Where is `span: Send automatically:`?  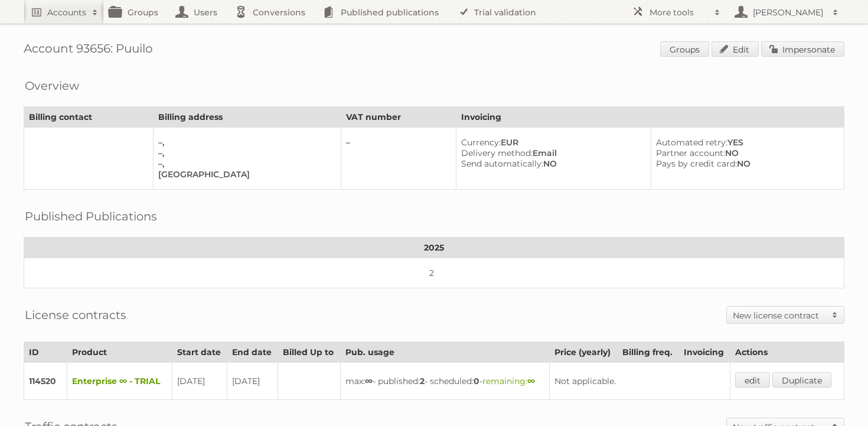
span: Send automatically: is located at coordinates (502, 164).